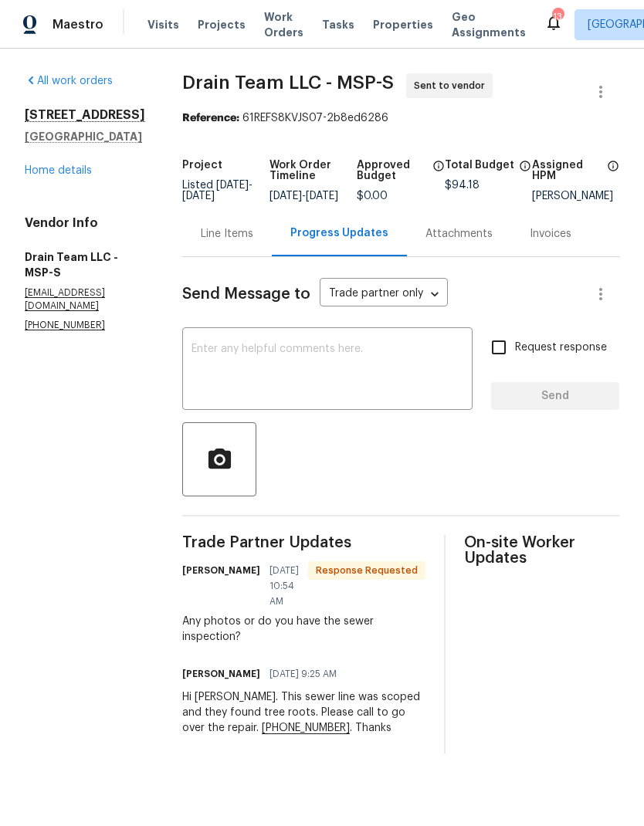 The image size is (644, 826). I want to click on h5: Project, so click(202, 165).